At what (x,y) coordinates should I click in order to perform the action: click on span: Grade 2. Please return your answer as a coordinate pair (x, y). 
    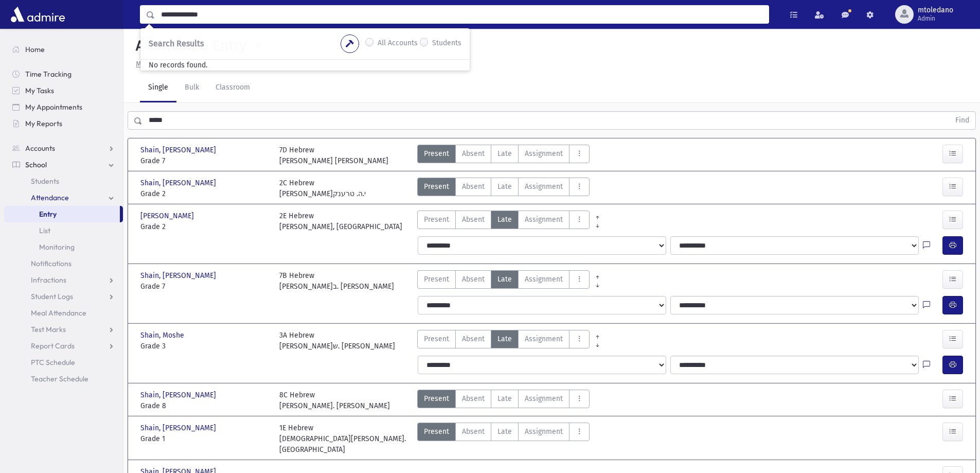
    Looking at the image, I should click on (205, 194).